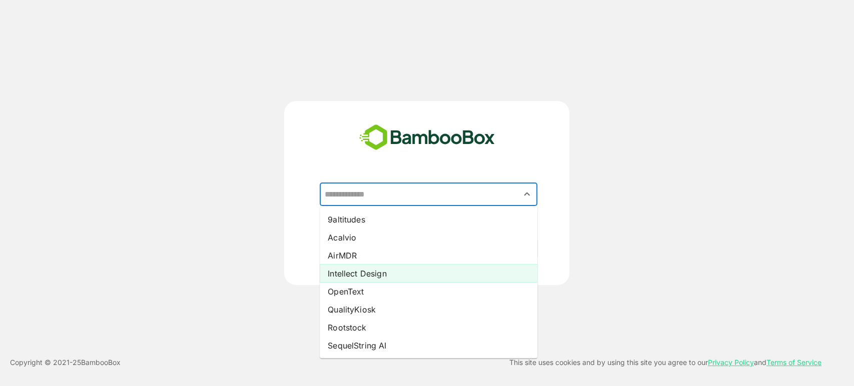 Image resolution: width=854 pixels, height=386 pixels. I want to click on li: Intellect Design, so click(428, 273).